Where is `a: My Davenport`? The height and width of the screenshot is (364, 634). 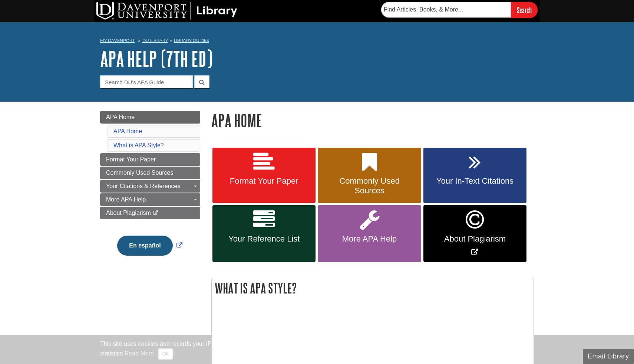 a: My Davenport is located at coordinates (117, 40).